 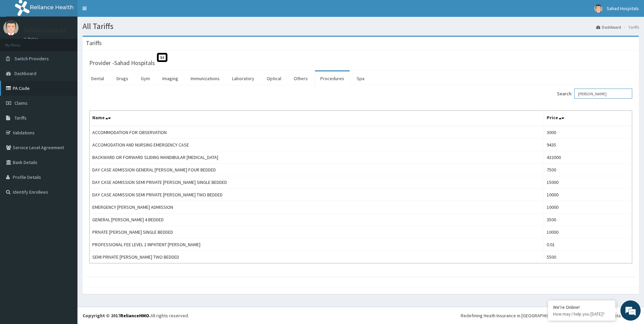 What do you see at coordinates (170, 78) in the screenshot?
I see `a: Imaging` at bounding box center [170, 78].